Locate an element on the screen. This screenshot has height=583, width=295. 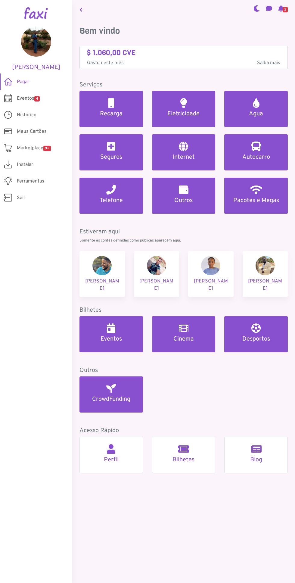
h5: Telefone is located at coordinates (111, 201).